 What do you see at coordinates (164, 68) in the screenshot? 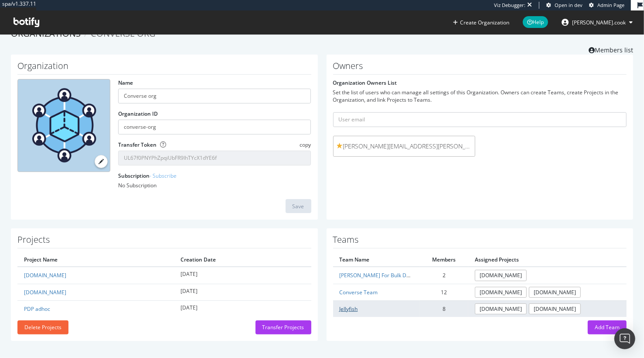
I see `h1: Organization` at bounding box center [164, 68].